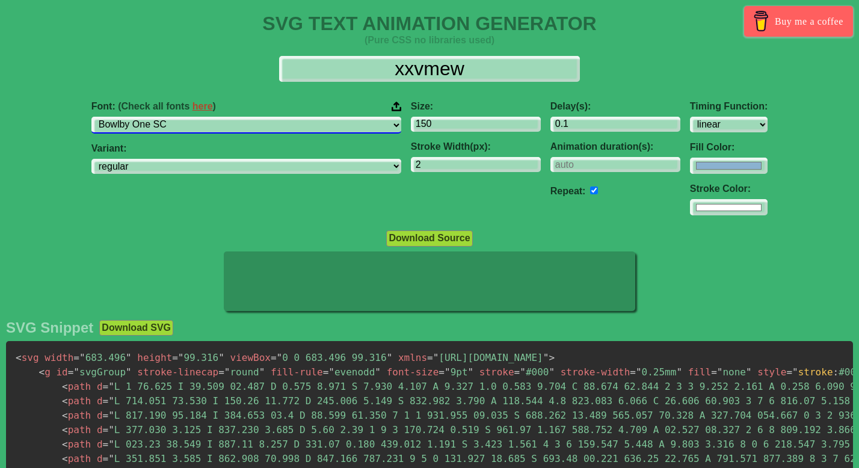 The width and height of the screenshot is (859, 468). Describe the element at coordinates (772, 372) in the screenshot. I see `span: style` at that location.